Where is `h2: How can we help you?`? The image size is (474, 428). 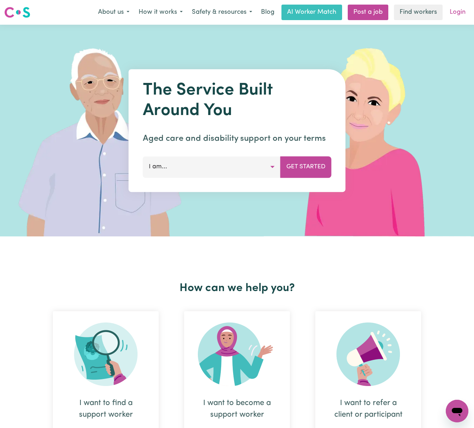 h2: How can we help you? is located at coordinates (237, 288).